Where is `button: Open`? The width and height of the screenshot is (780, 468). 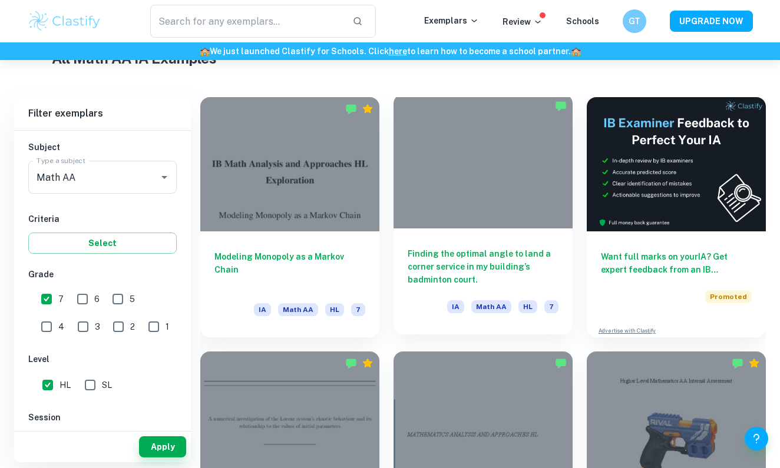 button: Open is located at coordinates (164, 177).